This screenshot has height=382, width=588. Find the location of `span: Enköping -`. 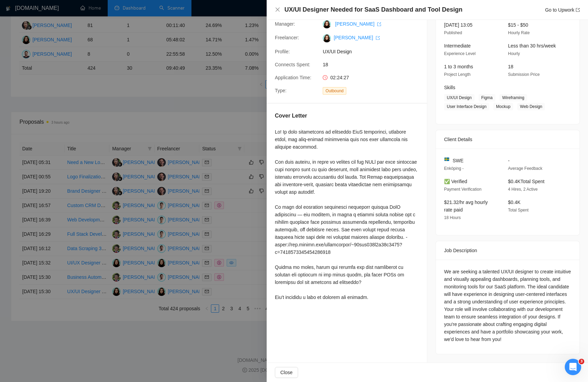

span: Enköping - is located at coordinates (454, 169).